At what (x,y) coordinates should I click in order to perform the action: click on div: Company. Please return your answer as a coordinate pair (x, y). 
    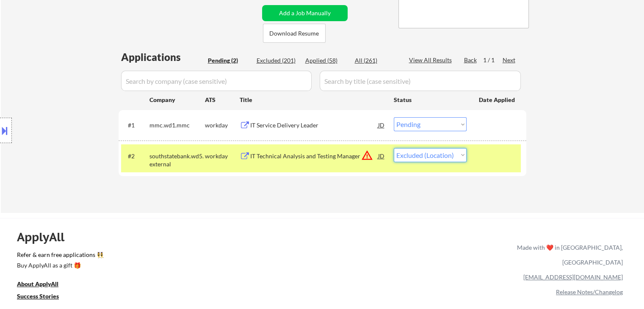
    Looking at the image, I should click on (177, 100).